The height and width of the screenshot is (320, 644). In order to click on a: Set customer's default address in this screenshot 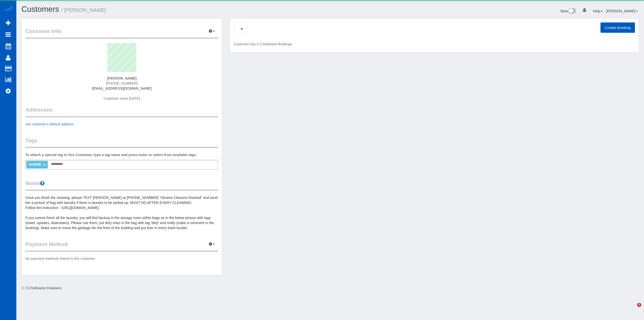, I will do `click(50, 124)`.